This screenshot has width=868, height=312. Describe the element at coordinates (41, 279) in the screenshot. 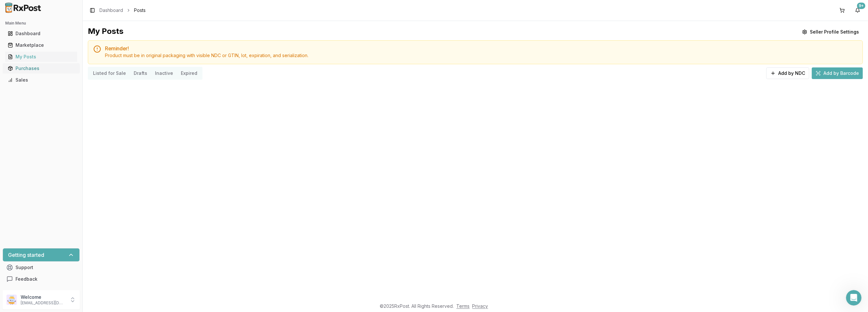

I see `button: Feedback` at that location.